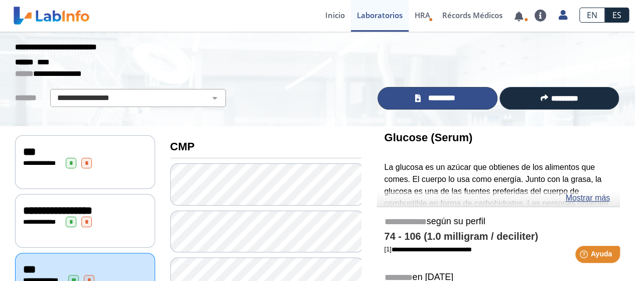 This screenshot has height=281, width=635. Describe the element at coordinates (422, 15) in the screenshot. I see `span: HRA` at that location.